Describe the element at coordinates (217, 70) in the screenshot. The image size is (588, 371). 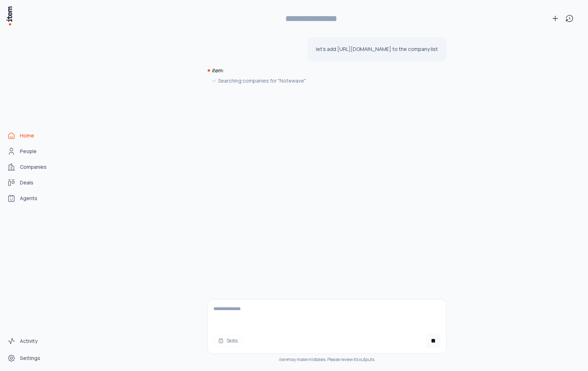
I see `i: item:` at that location.